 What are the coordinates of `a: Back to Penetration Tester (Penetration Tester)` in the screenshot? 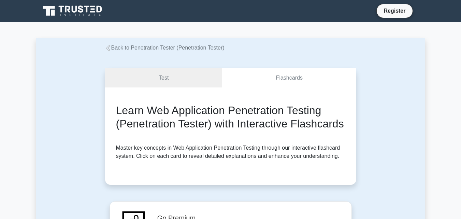 It's located at (165, 47).